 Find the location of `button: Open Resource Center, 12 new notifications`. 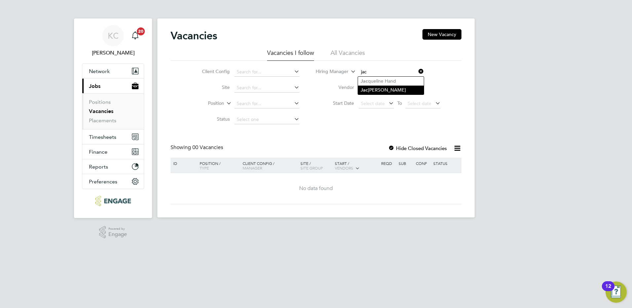

button: Open Resource Center, 12 new notifications is located at coordinates (616, 292).